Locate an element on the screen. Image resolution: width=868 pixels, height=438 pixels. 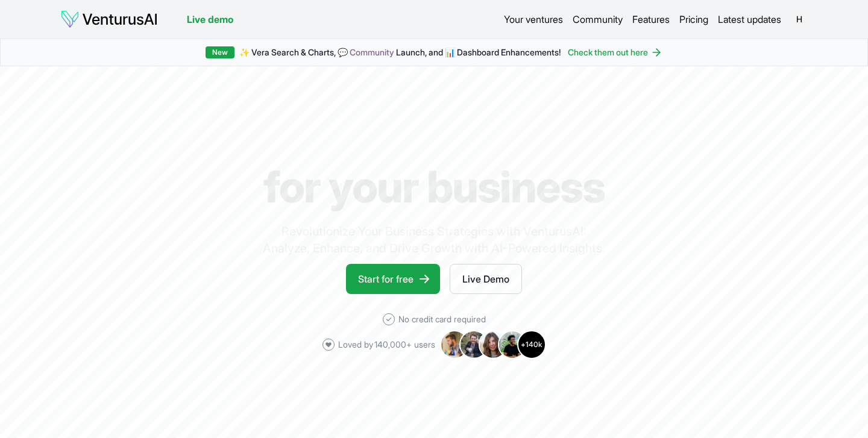
button: H is located at coordinates (799, 20).